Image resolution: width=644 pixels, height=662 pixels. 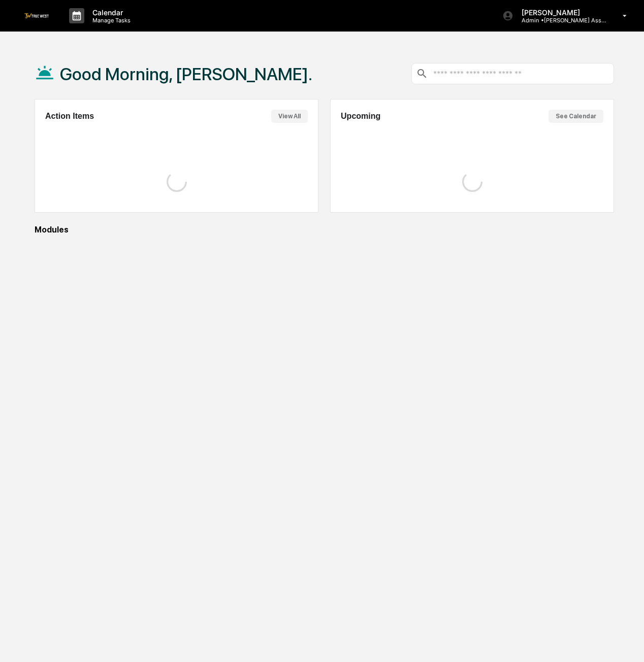 I want to click on a: View All, so click(x=290, y=117).